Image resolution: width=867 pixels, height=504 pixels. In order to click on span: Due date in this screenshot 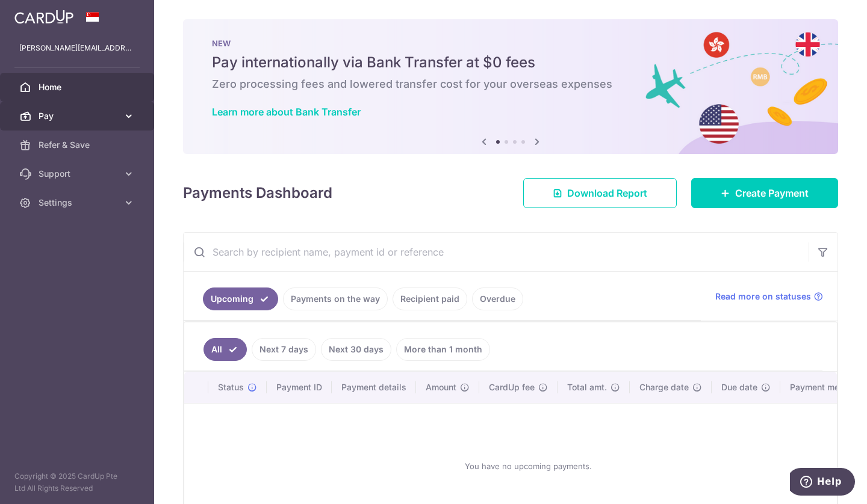, I will do `click(740, 387)`.